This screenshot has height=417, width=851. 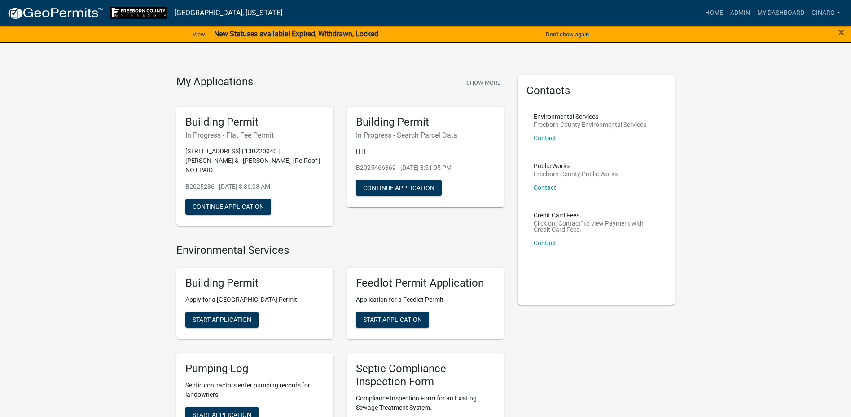 What do you see at coordinates (425, 403) in the screenshot?
I see `p: Compliance Inspection Form for an Existing Sewage Treatment System.` at bounding box center [425, 403].